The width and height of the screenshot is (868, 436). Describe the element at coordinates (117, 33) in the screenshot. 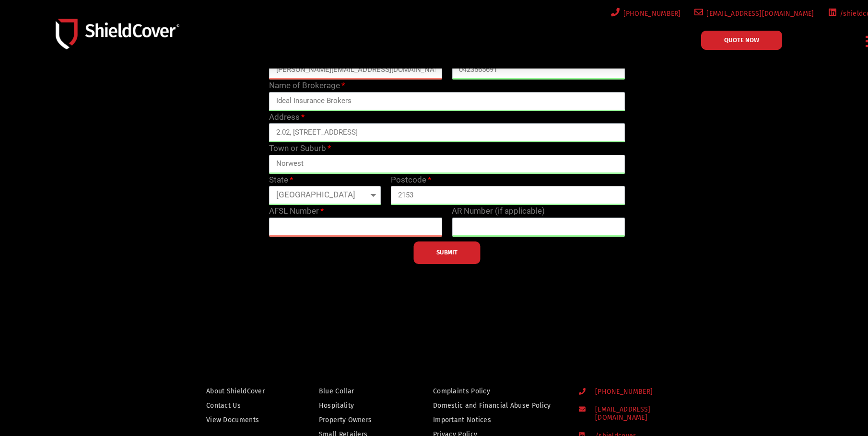

I see `img: Shield-Cover-Underwriting-Australia-logo-full` at that location.